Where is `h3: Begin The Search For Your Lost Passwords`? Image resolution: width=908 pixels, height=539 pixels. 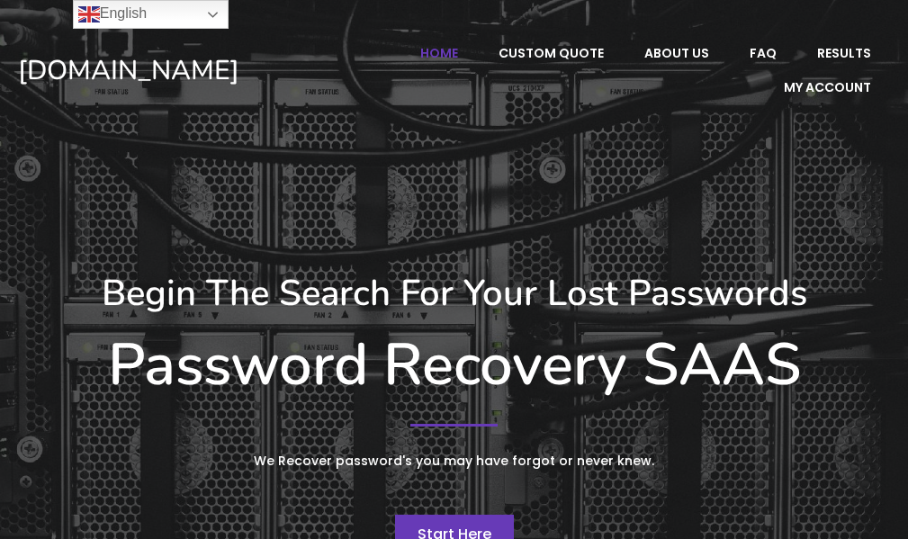 h3: Begin The Search For Your Lost Passwords is located at coordinates (453, 293).